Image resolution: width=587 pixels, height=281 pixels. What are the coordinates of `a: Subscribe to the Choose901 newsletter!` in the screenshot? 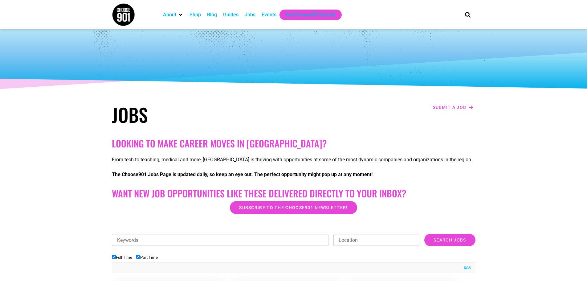 It's located at (294, 208).